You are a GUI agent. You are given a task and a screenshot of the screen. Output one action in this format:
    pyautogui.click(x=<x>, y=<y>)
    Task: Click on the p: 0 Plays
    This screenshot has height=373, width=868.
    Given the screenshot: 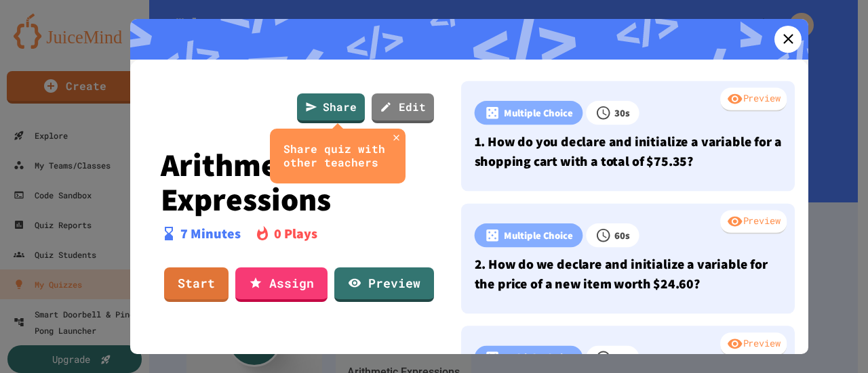 What is the action you would take?
    pyautogui.click(x=296, y=234)
    